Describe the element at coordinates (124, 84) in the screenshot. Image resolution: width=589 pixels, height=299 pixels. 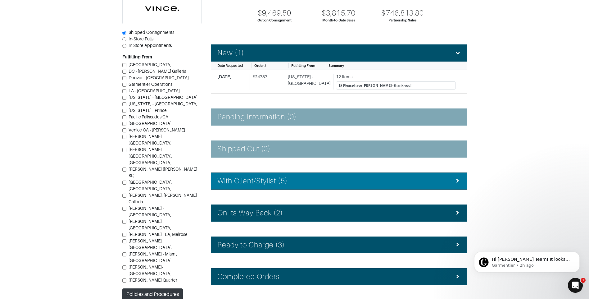
I see `input: Garmentier Operations` at that location.